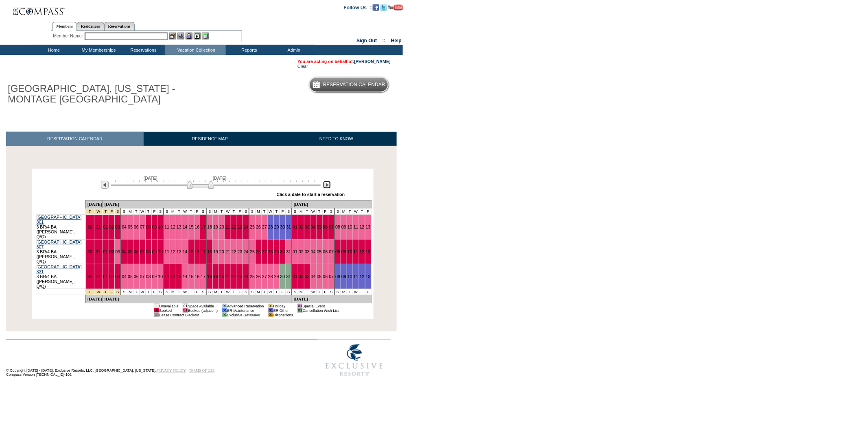 The height and width of the screenshot is (429, 868). Describe the element at coordinates (311, 195) in the screenshot. I see `div: Click a date to start a reservation` at that location.